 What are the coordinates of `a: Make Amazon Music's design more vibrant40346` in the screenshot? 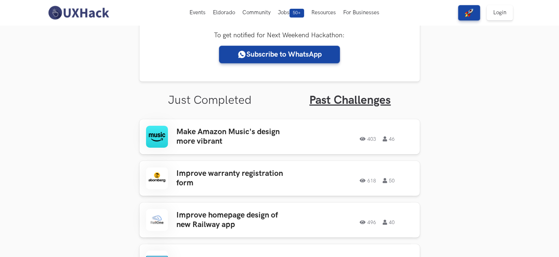 It's located at (280, 137).